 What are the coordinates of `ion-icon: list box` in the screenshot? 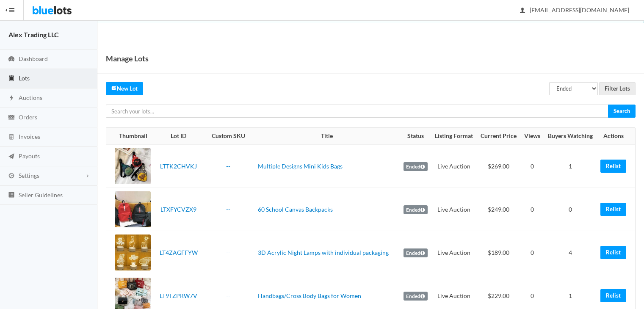 It's located at (12, 195).